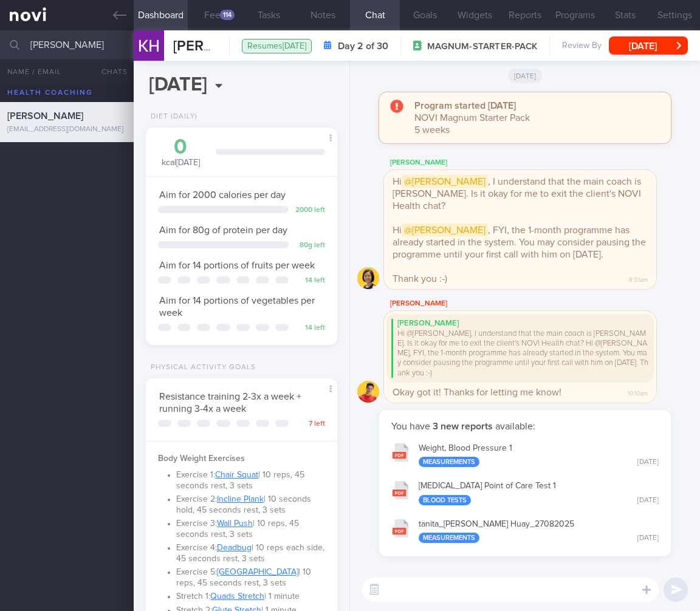 The height and width of the screenshot is (611, 700). I want to click on span: Aim for 80g of protein per day, so click(223, 230).